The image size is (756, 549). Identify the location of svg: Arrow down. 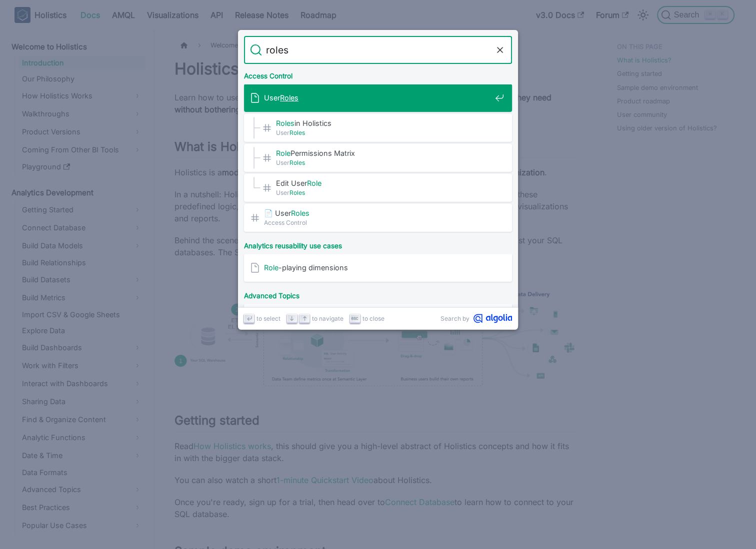
(291, 318).